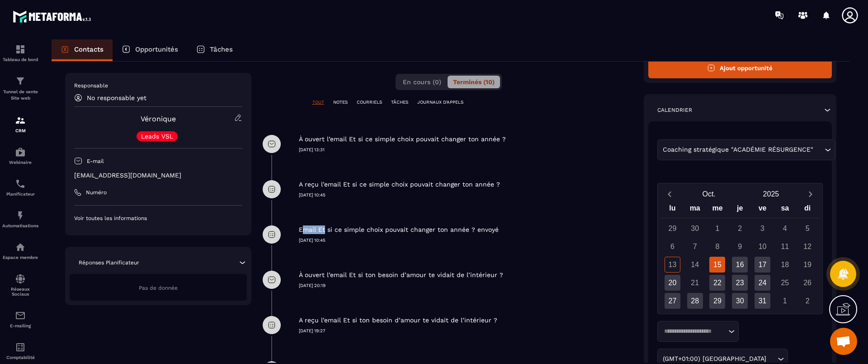 The image size is (868, 364). What do you see at coordinates (785, 228) in the screenshot?
I see `div: 4` at bounding box center [785, 228].